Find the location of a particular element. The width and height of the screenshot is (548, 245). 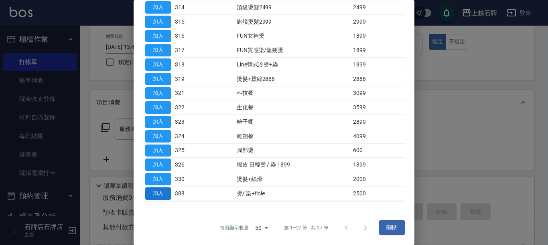

td: 326 is located at coordinates (188, 165).